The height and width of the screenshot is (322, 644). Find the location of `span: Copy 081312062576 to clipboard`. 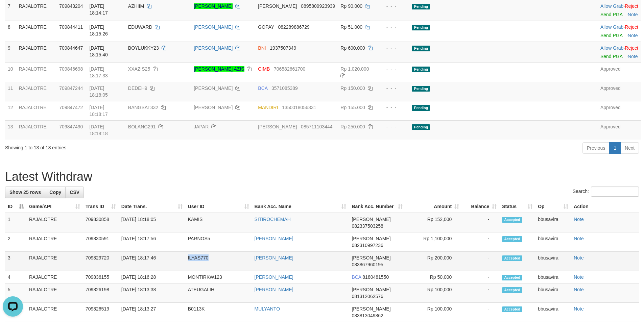

span: Copy 081312062576 to clipboard is located at coordinates (367, 296).